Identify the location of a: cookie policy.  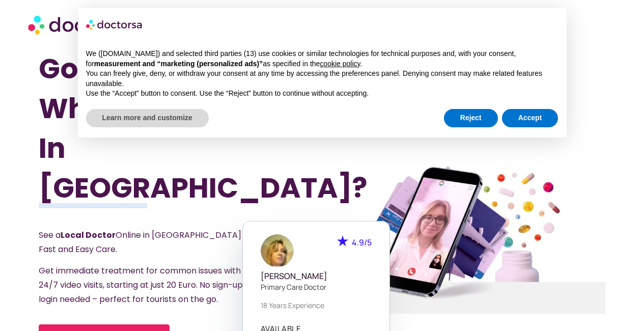
(340, 64).